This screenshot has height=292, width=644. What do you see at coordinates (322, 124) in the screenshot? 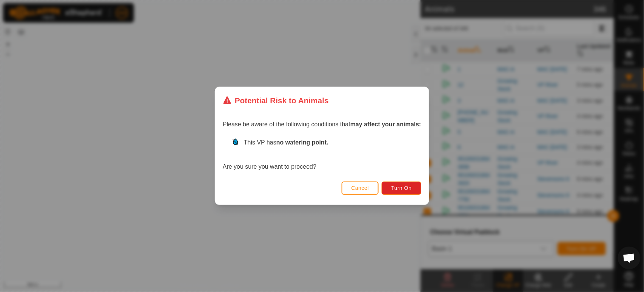
I see `span: Please be aware of the following conditions that` at bounding box center [322, 124].